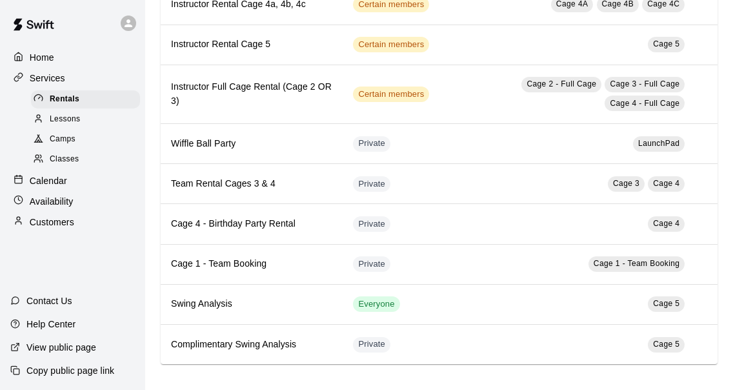 The height and width of the screenshot is (390, 733). What do you see at coordinates (85, 159) in the screenshot?
I see `div: Classes` at bounding box center [85, 159].